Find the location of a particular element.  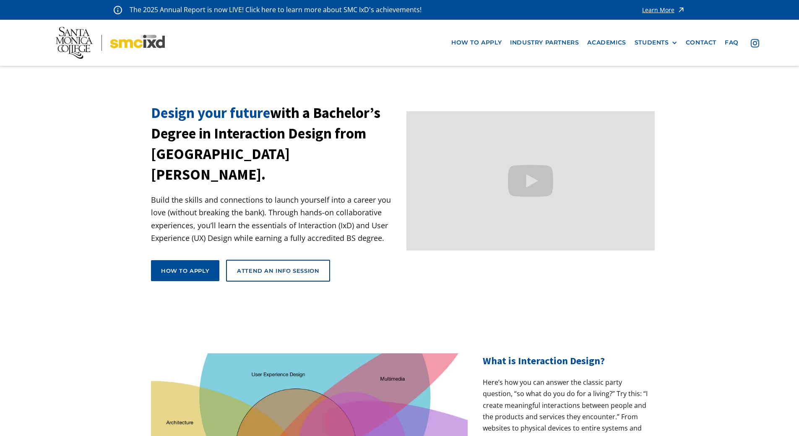

div: How to apply is located at coordinates (185, 271).